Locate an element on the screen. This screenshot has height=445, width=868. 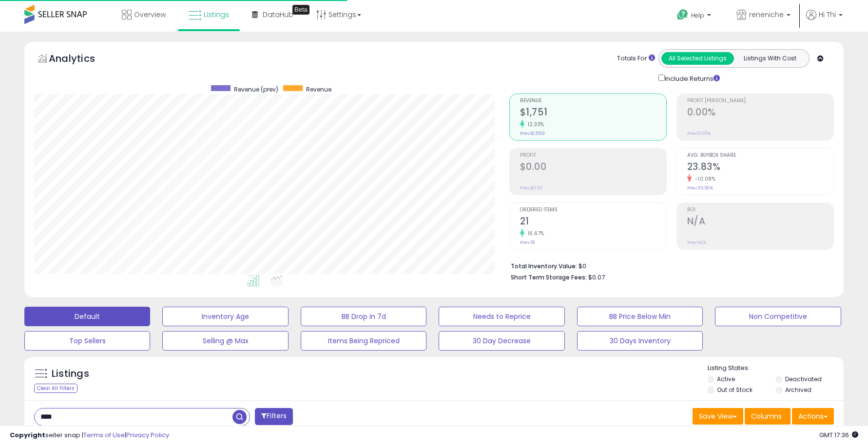
label: Out of Stock is located at coordinates (734, 390).